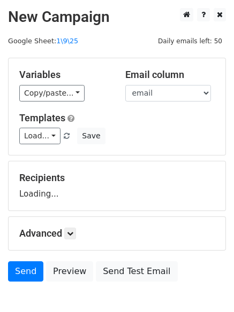 This screenshot has width=234, height=312. Describe the element at coordinates (136, 272) in the screenshot. I see `a: Send Test Email` at that location.